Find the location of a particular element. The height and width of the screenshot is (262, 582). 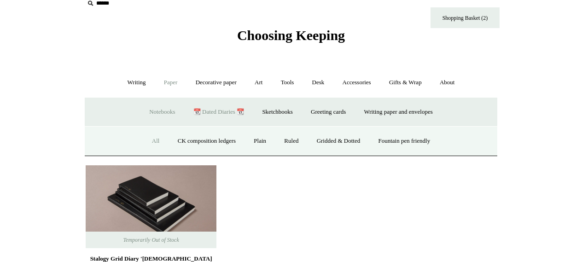

a: Greeting cards is located at coordinates (328, 112).